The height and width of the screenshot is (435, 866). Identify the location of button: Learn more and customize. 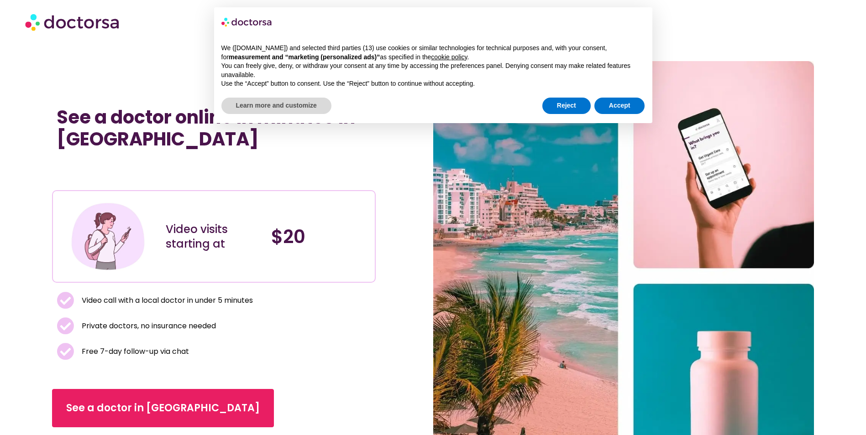
(276, 106).